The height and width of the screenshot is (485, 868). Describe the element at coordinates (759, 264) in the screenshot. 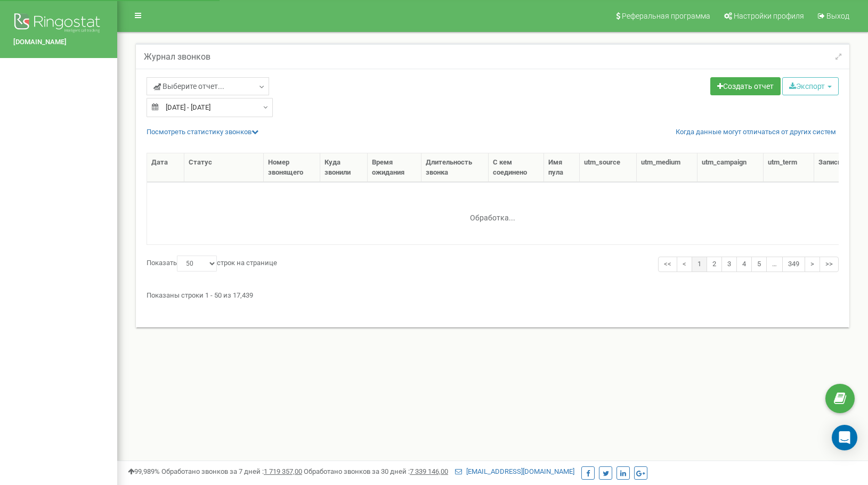

I see `a: 5` at that location.